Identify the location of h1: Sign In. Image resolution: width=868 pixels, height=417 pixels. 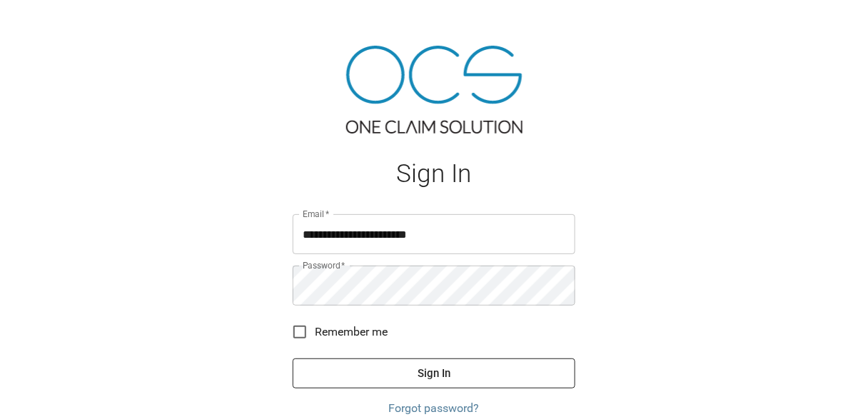
(434, 174).